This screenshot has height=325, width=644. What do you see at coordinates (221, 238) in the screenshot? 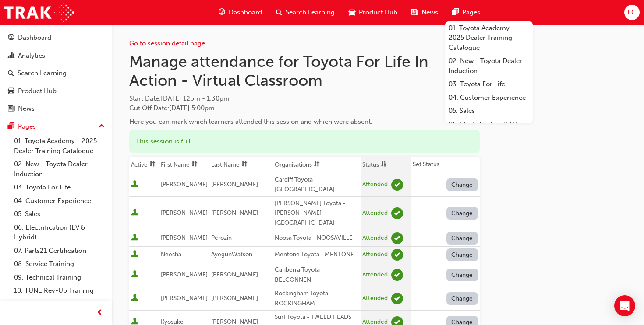
I see `span: Perozin` at bounding box center [221, 238].